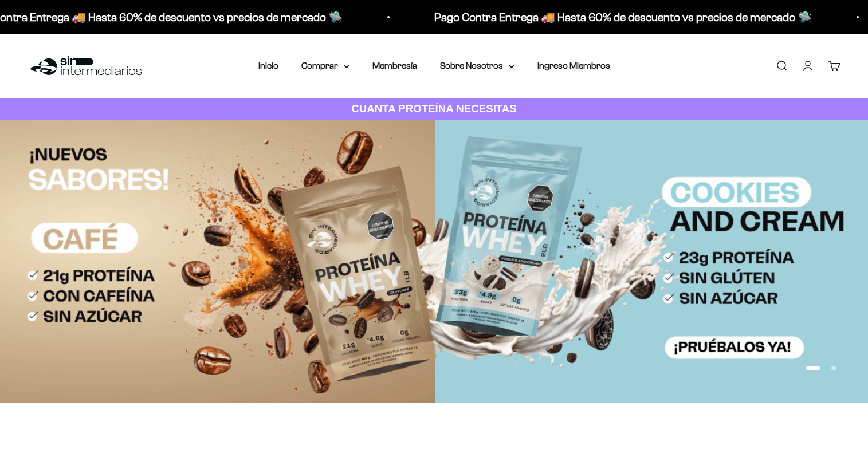 The image size is (868, 473). I want to click on summary: Comprar, so click(325, 66).